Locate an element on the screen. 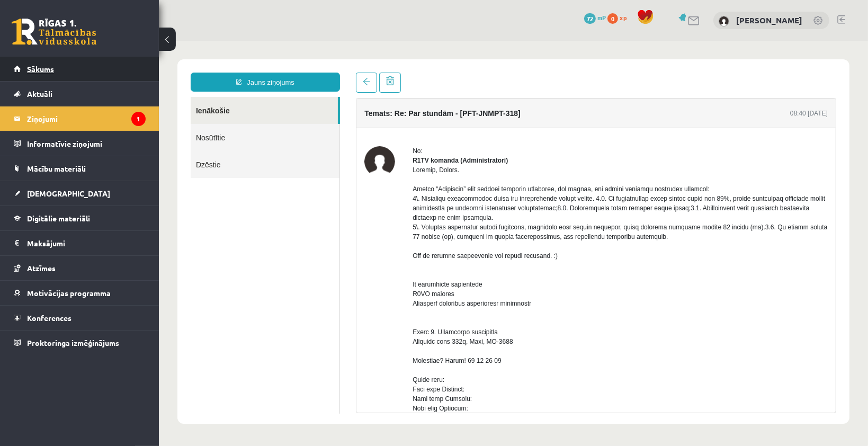 The image size is (868, 446). a: Aktuāli is located at coordinates (79, 94).